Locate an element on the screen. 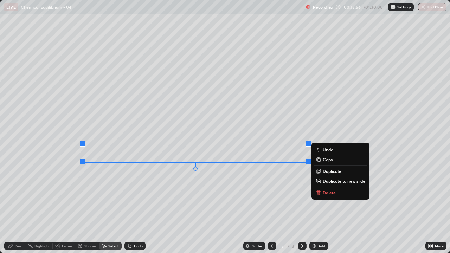 Image resolution: width=450 pixels, height=253 pixels. div: Highlight is located at coordinates (42, 246).